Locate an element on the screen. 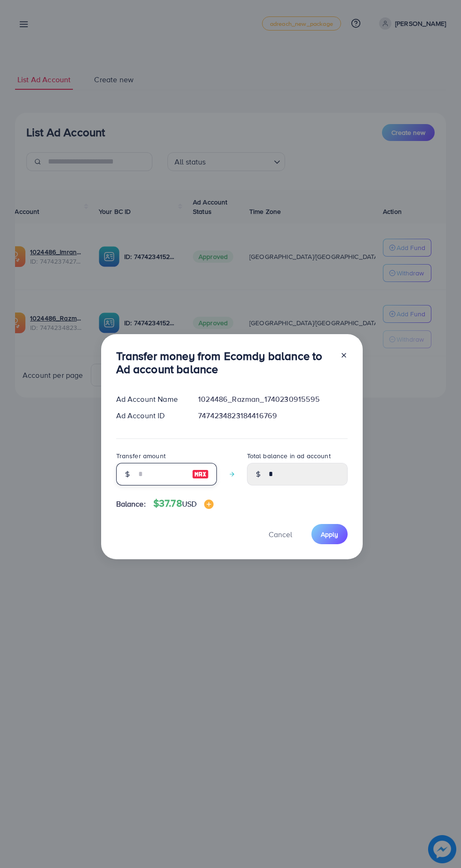  h3: Transfer money from Ecomdy balance to Ad account balance is located at coordinates (224, 363).